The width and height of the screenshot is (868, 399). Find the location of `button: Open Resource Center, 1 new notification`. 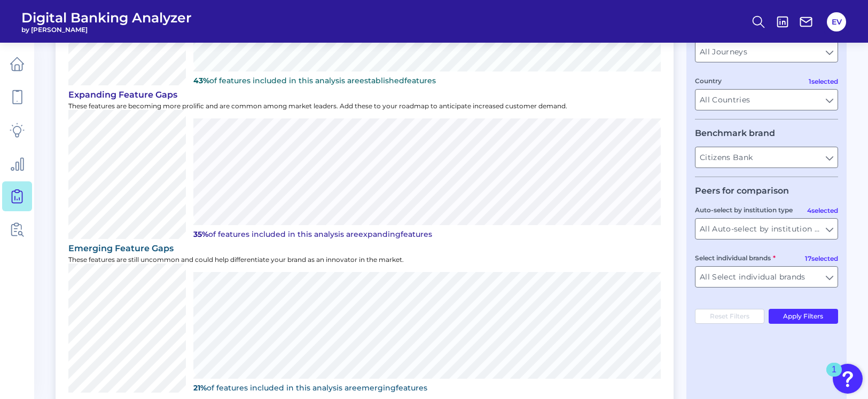

button: Open Resource Center, 1 new notification is located at coordinates (848, 379).